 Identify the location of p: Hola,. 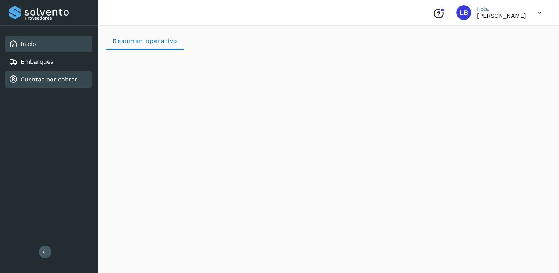
(502, 9).